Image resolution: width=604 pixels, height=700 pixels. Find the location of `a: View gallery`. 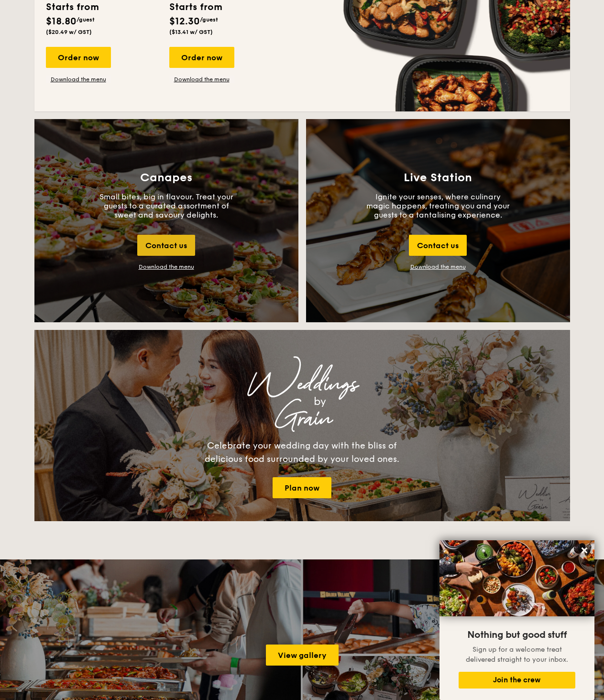

a: View gallery is located at coordinates (302, 655).